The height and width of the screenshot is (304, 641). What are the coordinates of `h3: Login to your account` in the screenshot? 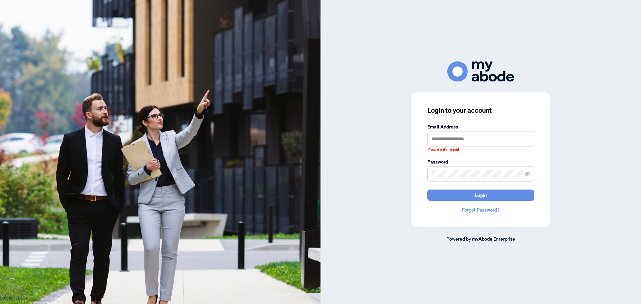 It's located at (481, 111).